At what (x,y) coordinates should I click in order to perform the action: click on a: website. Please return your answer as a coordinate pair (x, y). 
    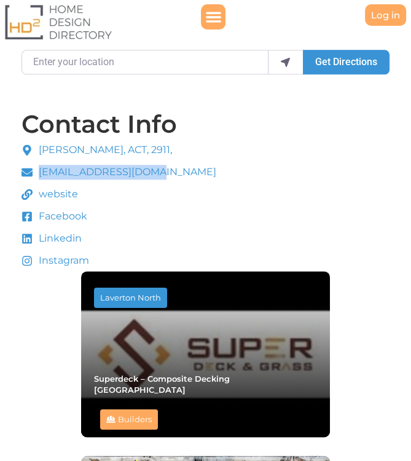
    Looking at the image, I should click on (119, 194).